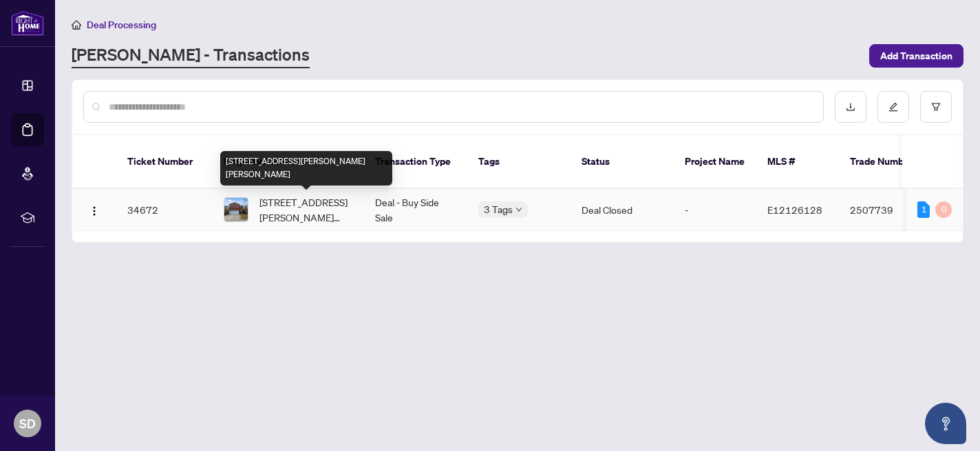  Describe the element at coordinates (165, 162) in the screenshot. I see `th: Ticket Number` at that location.